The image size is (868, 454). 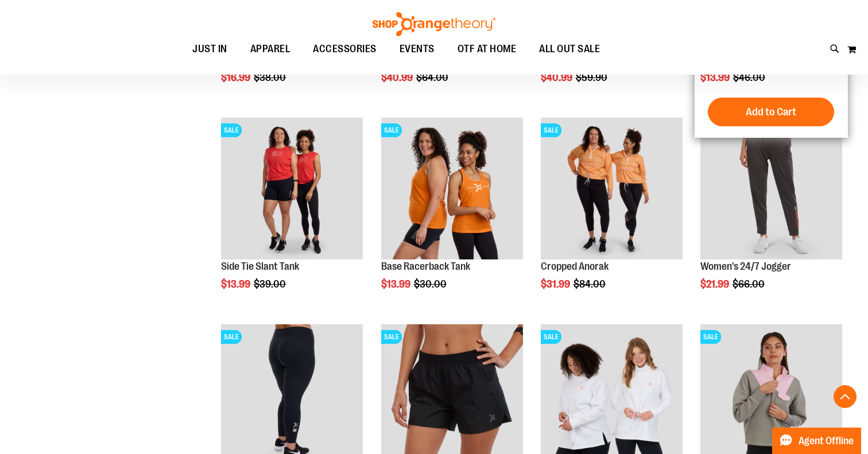 I want to click on button: Add to Cart, so click(x=771, y=112).